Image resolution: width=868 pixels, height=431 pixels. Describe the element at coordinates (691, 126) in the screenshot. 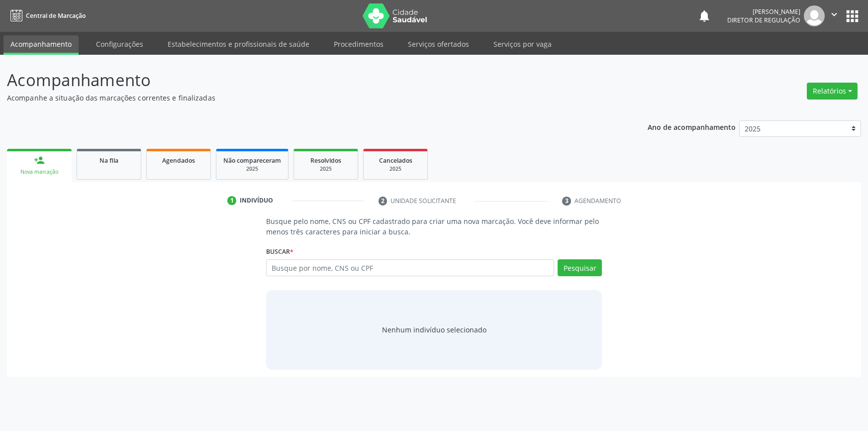

I see `p: Ano de acompanhamento` at that location.